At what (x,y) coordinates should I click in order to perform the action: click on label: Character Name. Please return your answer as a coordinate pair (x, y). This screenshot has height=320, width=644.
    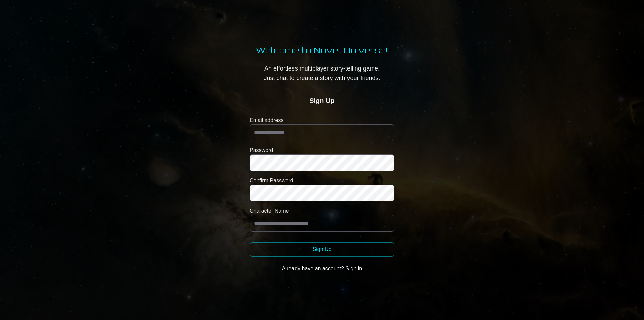
    Looking at the image, I should click on (322, 211).